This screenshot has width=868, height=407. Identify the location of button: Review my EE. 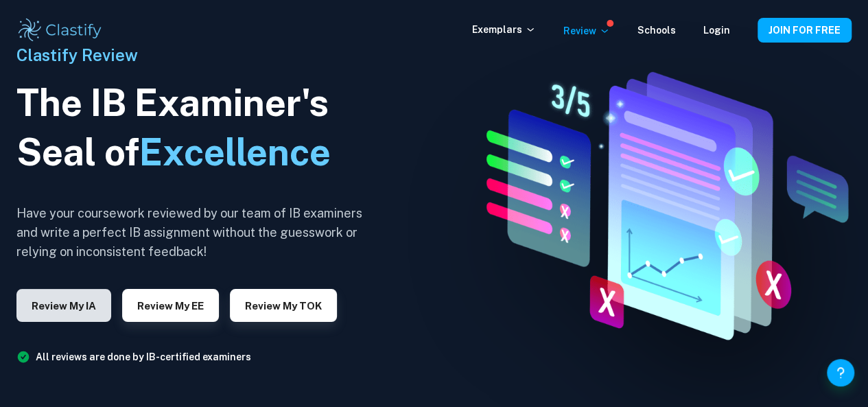
(171, 305).